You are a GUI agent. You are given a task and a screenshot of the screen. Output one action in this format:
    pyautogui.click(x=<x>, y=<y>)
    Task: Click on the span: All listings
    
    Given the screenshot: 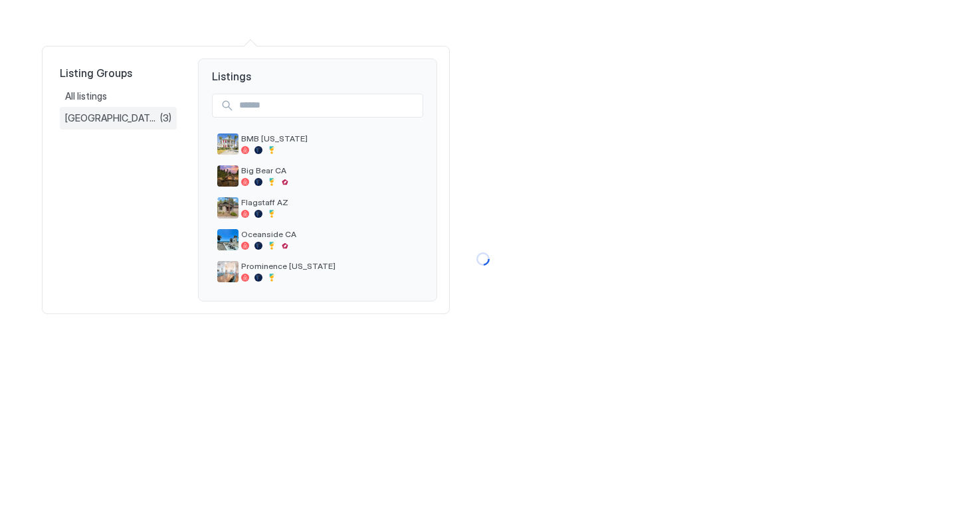 What is the action you would take?
    pyautogui.click(x=87, y=96)
    